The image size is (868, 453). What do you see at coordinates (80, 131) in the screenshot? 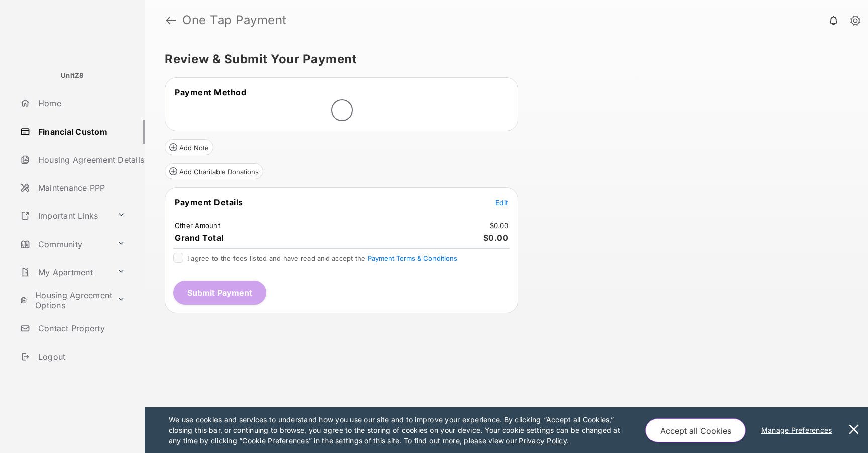
I see `a: Financial Custom` at bounding box center [80, 131].